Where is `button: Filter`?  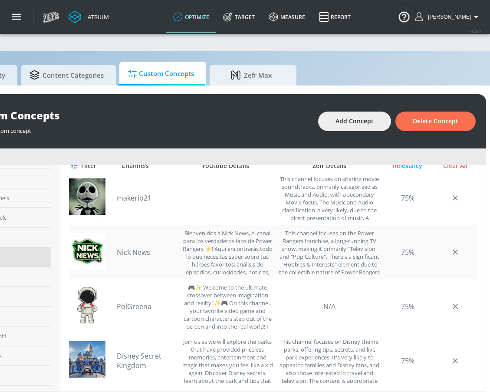 button: Filter is located at coordinates (84, 166).